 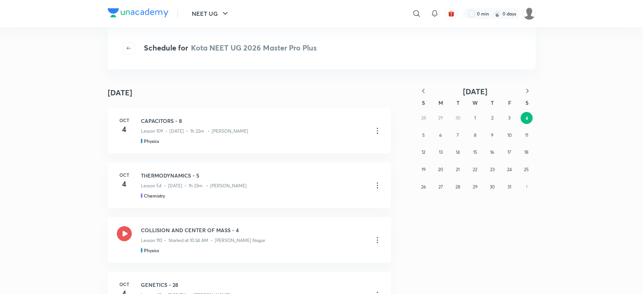 What do you see at coordinates (441, 102) in the screenshot?
I see `abbr: Monday` at bounding box center [441, 102].